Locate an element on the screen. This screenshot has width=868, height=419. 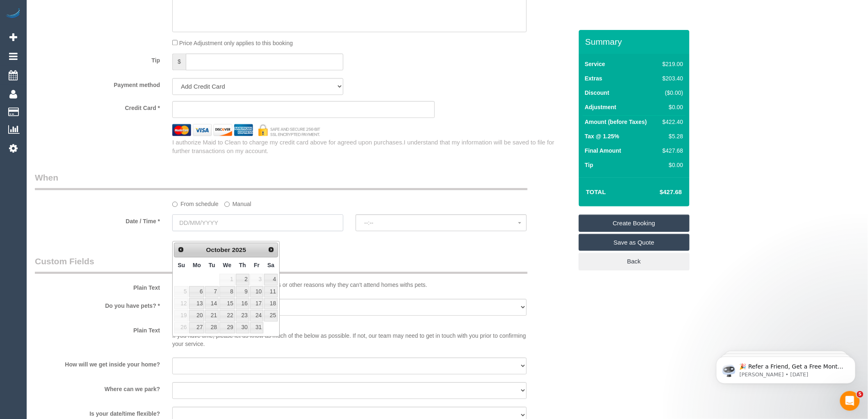
a: 11 is located at coordinates (271, 292).